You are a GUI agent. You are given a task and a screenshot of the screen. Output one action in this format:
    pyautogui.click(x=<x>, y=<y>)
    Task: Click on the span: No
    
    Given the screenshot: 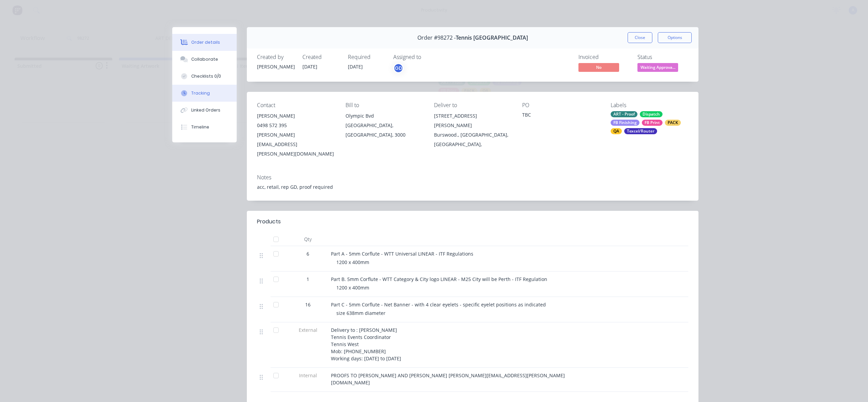 What is the action you would take?
    pyautogui.click(x=599, y=67)
    